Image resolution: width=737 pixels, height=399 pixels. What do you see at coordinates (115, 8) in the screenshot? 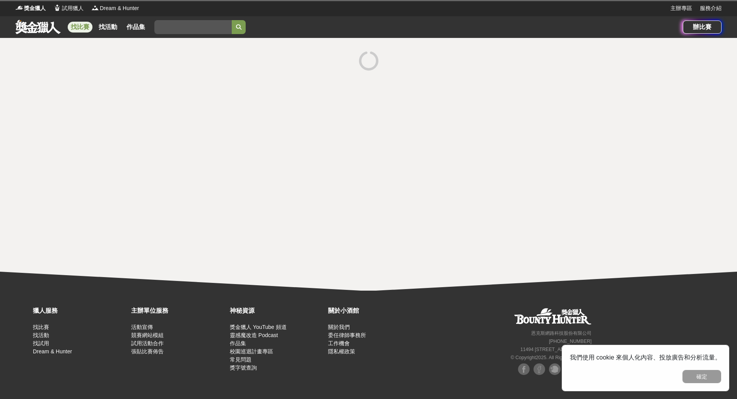
I see `a: LogoDream & Hunter` at bounding box center [115, 8].